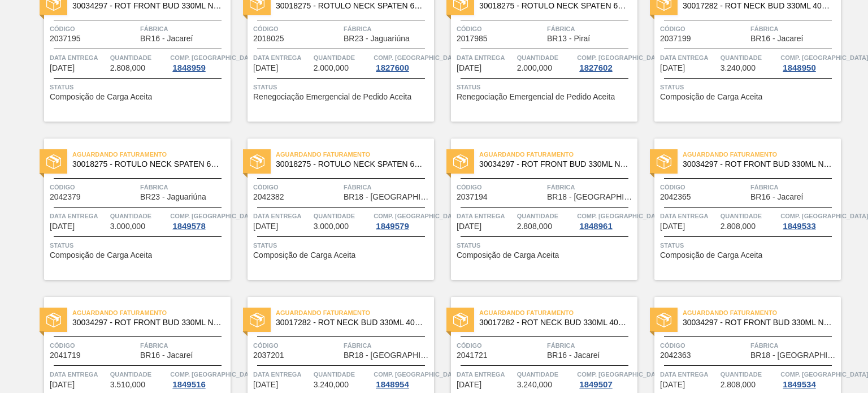 Image resolution: width=868 pixels, height=393 pixels. What do you see at coordinates (392, 68) in the screenshot?
I see `div: 1827600` at bounding box center [392, 68].